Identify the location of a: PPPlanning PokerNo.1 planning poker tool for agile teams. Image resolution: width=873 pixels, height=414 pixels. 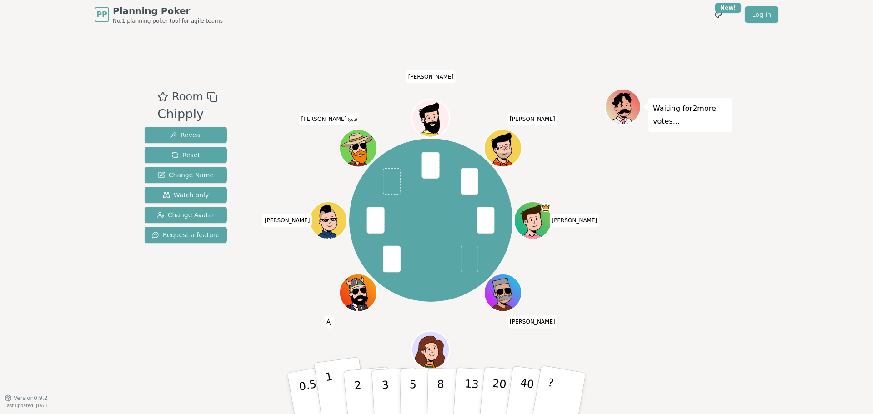
(159, 15).